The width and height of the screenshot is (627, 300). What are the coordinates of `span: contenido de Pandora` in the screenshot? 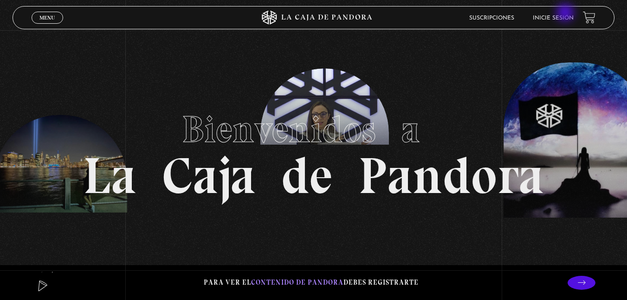 It's located at (297, 282).